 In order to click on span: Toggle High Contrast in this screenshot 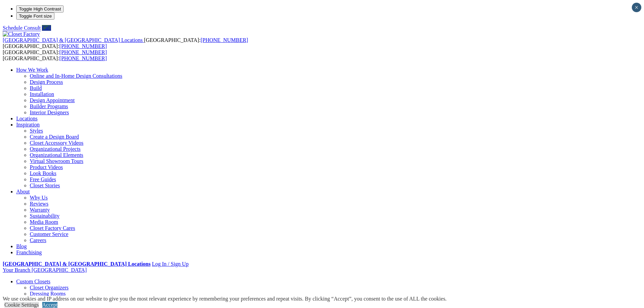, I will do `click(40, 9)`.